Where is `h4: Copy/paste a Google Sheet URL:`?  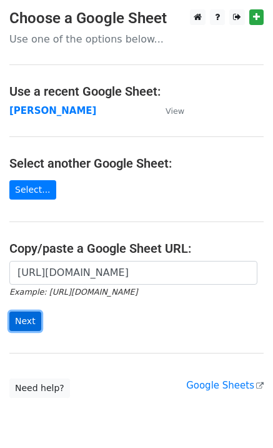
h4: Copy/paste a Google Sheet URL: is located at coordinates (136, 248).